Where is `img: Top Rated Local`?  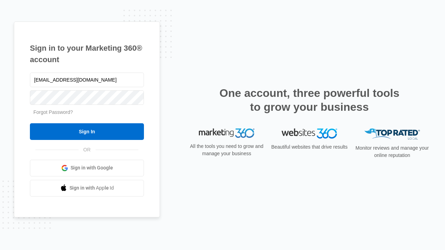 img: Top Rated Local is located at coordinates (392, 134).